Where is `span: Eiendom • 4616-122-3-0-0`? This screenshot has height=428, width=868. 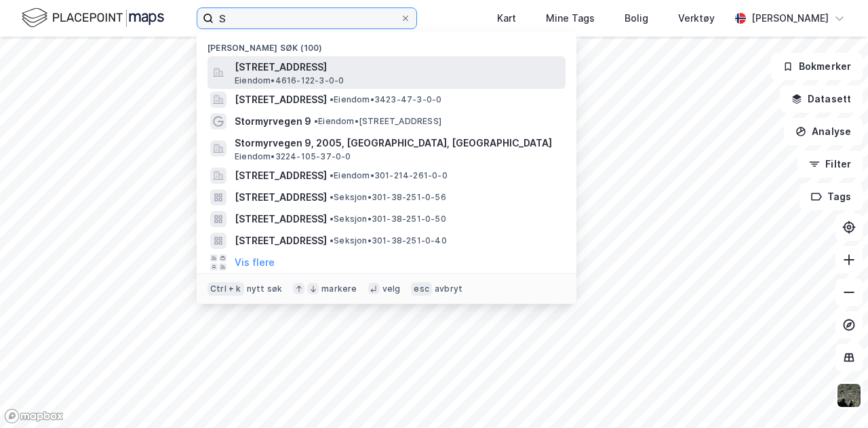
span: Eiendom • 4616-122-3-0-0 is located at coordinates (289, 81).